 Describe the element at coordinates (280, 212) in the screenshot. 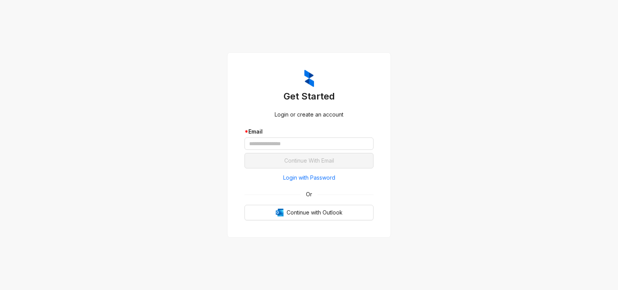

I see `img: Outlook` at that location.